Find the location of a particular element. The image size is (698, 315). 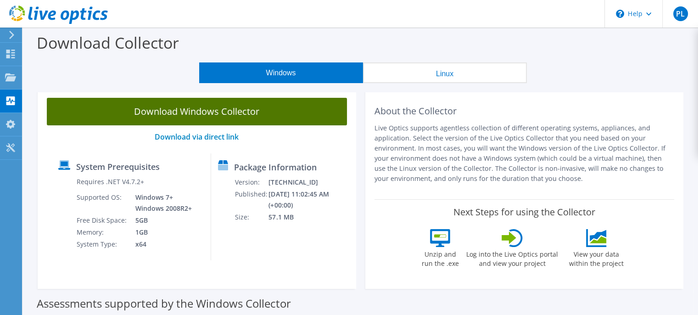

td: x64 is located at coordinates (161, 244).